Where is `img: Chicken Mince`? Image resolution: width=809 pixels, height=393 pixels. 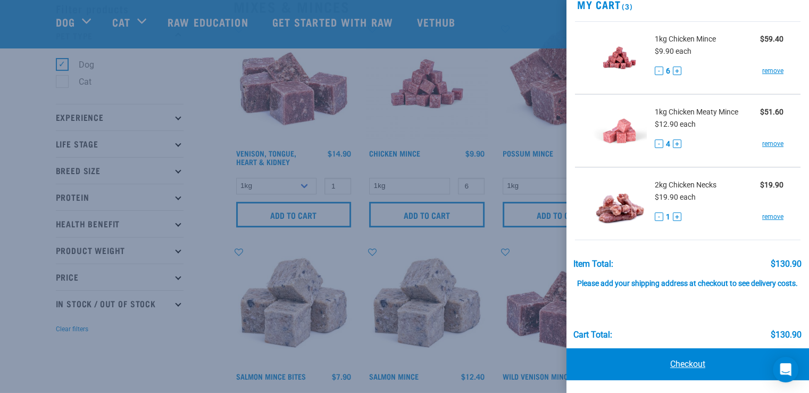
img: Chicken Mince is located at coordinates (619, 57).